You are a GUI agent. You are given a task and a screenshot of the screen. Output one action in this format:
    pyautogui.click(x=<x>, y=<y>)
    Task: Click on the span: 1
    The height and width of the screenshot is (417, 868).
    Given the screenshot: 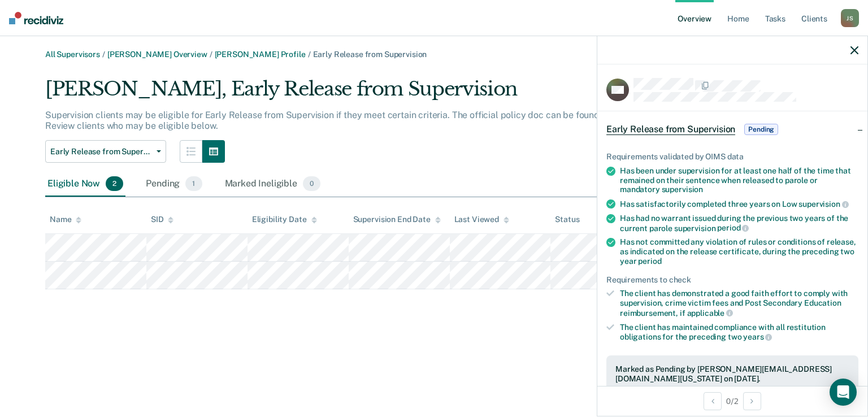 What is the action you would take?
    pyautogui.click(x=193, y=183)
    